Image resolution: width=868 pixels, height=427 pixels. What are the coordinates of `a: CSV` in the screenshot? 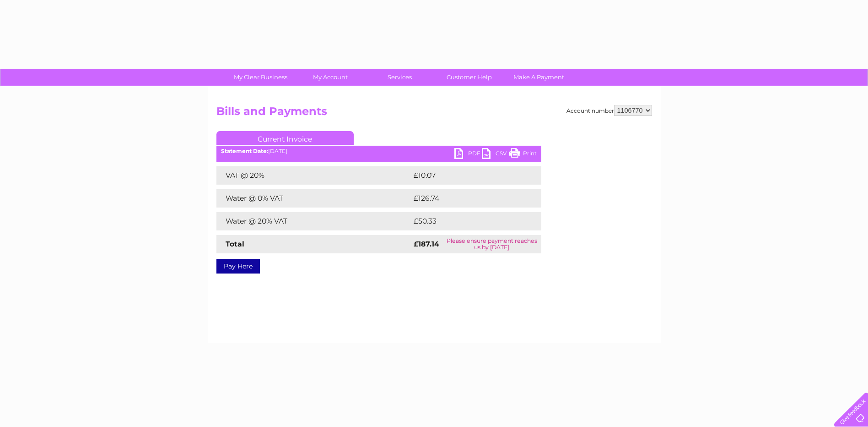 It's located at (495, 154).